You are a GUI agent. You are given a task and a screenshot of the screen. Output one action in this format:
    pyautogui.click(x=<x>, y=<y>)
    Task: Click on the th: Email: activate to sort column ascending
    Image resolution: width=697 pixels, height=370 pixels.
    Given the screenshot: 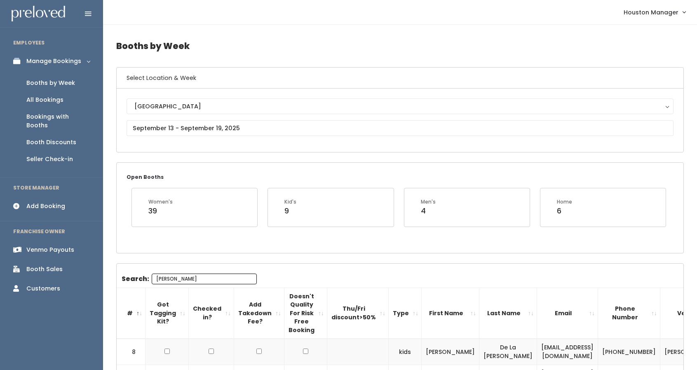 What is the action you would take?
    pyautogui.click(x=568, y=313)
    